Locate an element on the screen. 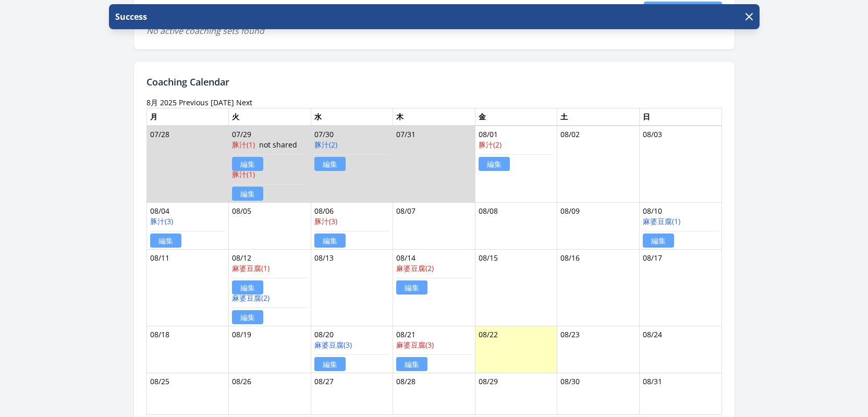 This screenshot has width=868, height=417. td: 08/24 is located at coordinates (680, 350).